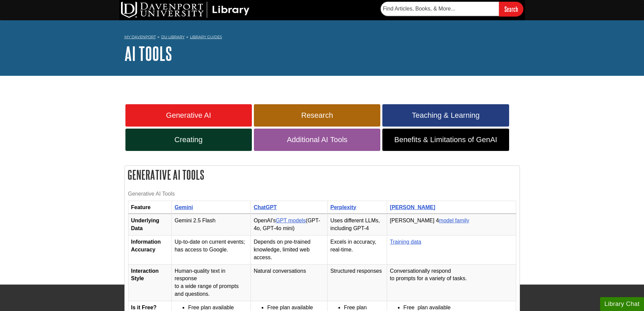  I want to click on td: Up-to-date on current events; has access to Google., so click(212, 250).